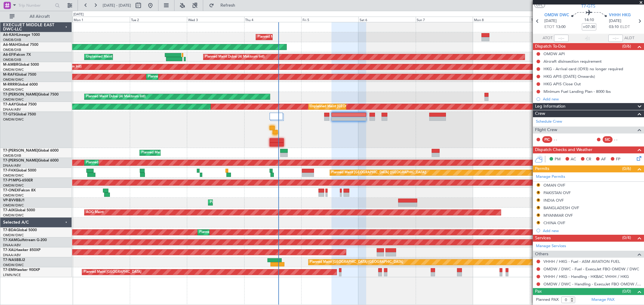 The width and height of the screenshot is (644, 305). I want to click on span: 03:10, so click(614, 27).